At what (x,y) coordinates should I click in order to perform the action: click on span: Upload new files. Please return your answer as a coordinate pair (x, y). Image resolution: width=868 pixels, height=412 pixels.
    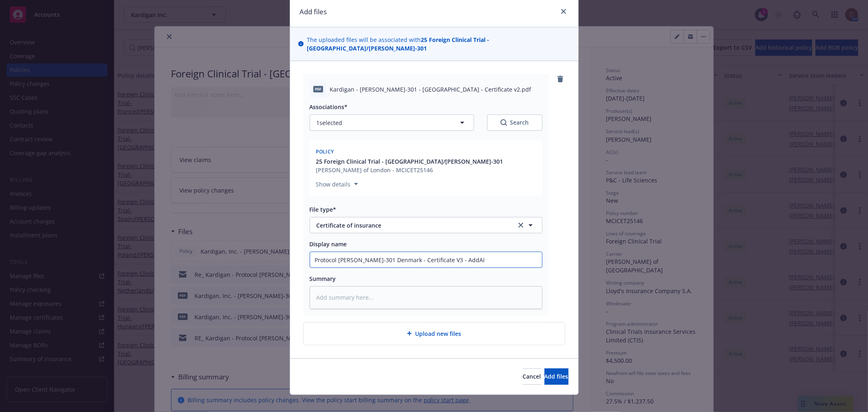
    Looking at the image, I should click on (437, 333).